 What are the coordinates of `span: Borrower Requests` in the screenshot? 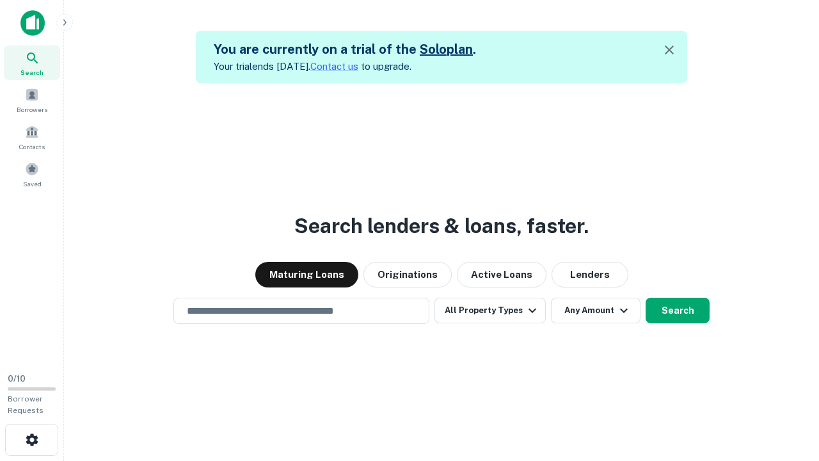 It's located at (26, 404).